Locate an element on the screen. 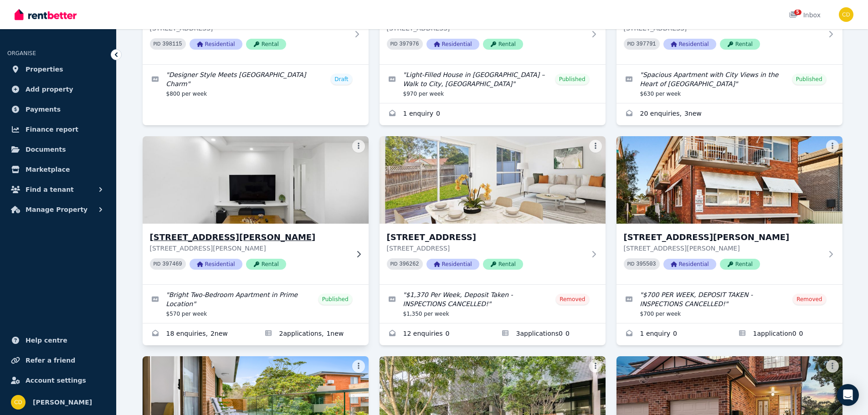  a: Edit listing: Spacious Apartment with City Views in the Heart of Caringbah is located at coordinates (730, 84).